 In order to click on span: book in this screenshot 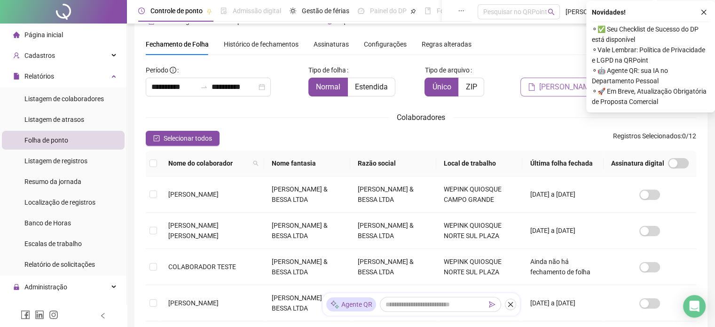, I will do `click(428, 11)`.